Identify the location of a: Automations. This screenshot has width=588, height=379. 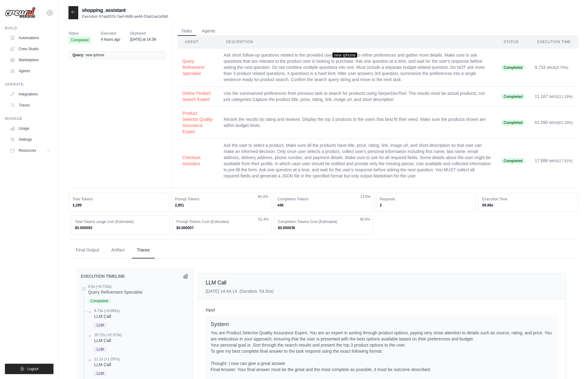
(30, 38).